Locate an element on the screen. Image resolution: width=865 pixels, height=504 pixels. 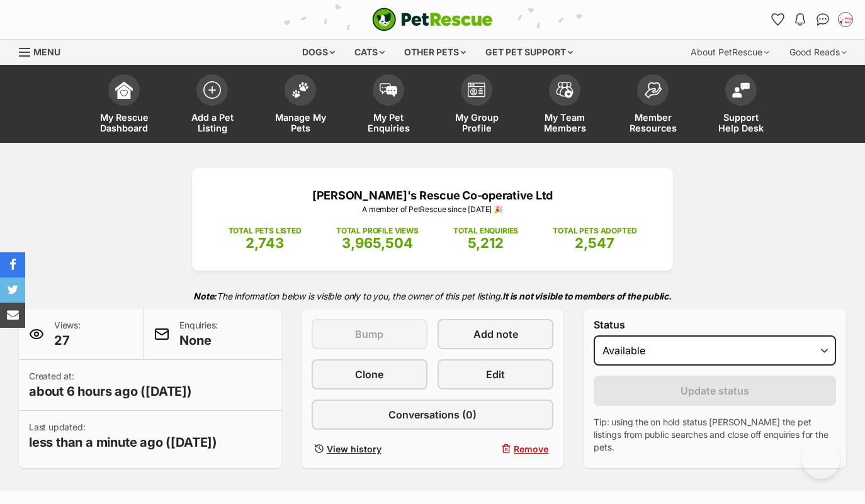
div: Cats is located at coordinates (370, 52).